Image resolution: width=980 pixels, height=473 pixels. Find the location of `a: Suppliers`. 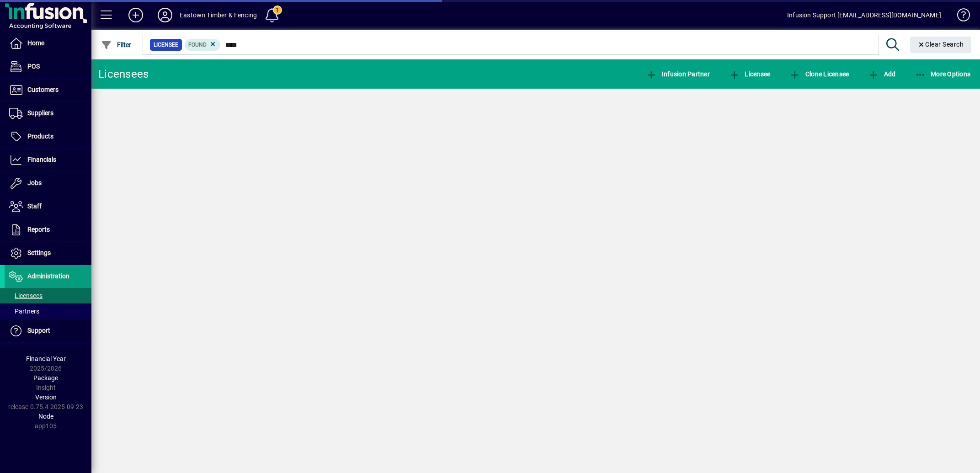

a: Suppliers is located at coordinates (48, 114).